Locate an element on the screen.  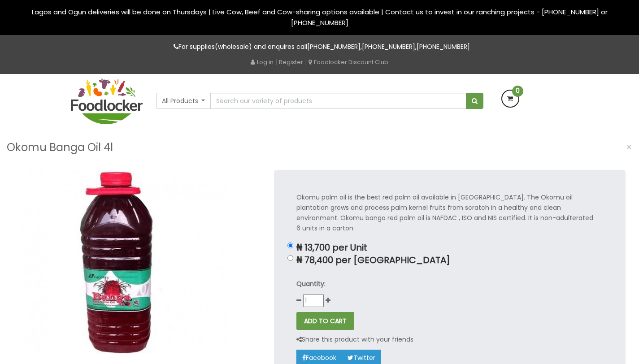
span: 0 is located at coordinates (518, 91).